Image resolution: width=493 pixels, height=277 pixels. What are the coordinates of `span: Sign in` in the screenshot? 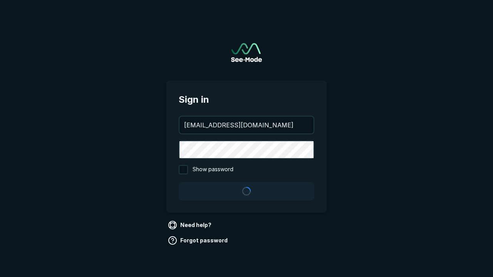 It's located at (246, 100).